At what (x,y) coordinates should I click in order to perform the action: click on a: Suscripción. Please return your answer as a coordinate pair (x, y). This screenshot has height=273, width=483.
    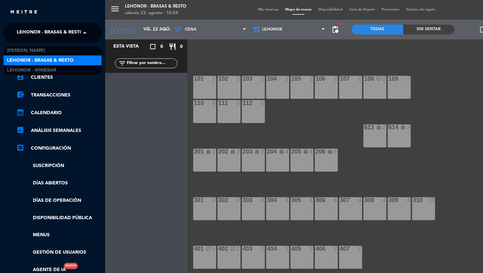
    Looking at the image, I should click on (59, 166).